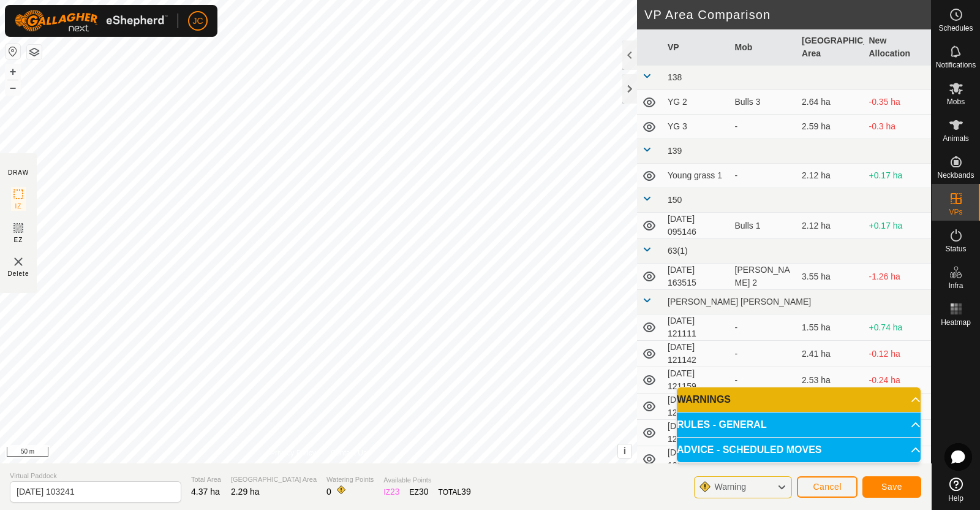 The width and height of the screenshot is (980, 510). What do you see at coordinates (329, 492) in the screenshot?
I see `span: 0` at bounding box center [329, 492].